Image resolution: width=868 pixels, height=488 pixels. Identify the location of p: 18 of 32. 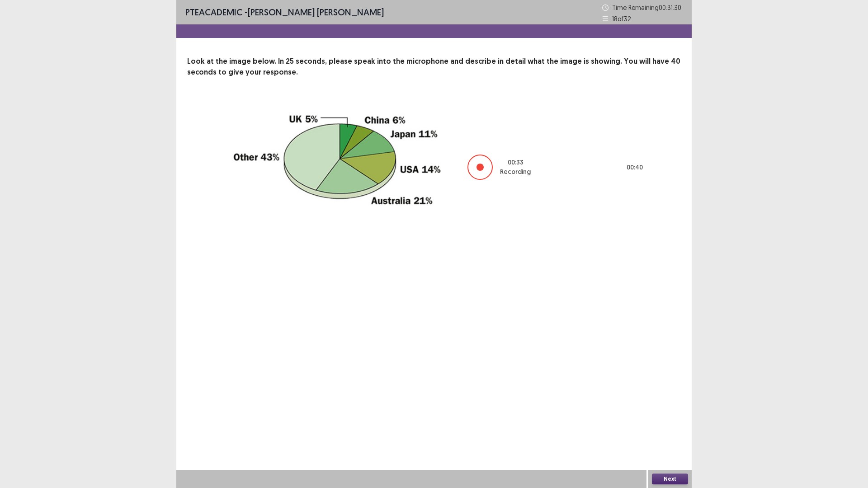
(622, 18).